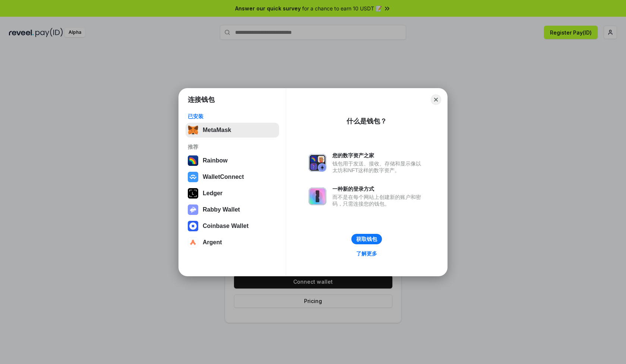 The width and height of the screenshot is (626, 364). I want to click on div: 钱包用于发送、接收、存储和显示像以太坊和NFT这样的数字资产。, so click(378, 167).